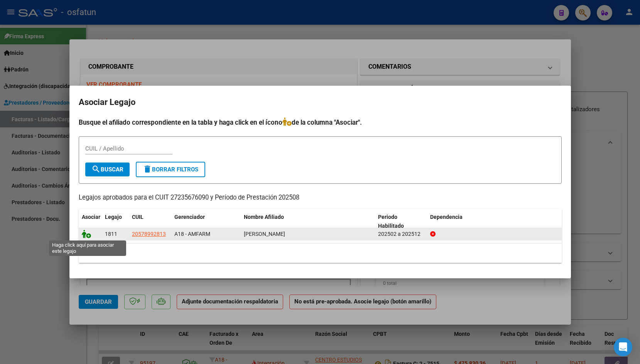 The width and height of the screenshot is (640, 364). I want to click on datatable-header-cell: Legajo, so click(115, 221).